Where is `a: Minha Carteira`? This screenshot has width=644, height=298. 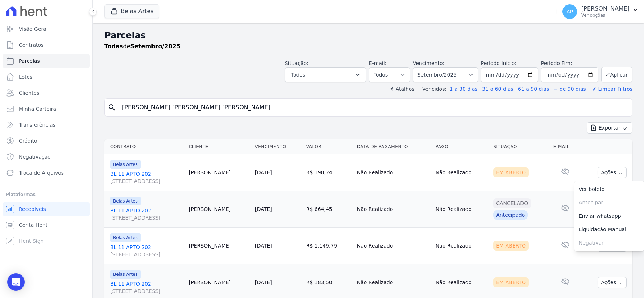
a: Minha Carteira is located at coordinates (46, 109).